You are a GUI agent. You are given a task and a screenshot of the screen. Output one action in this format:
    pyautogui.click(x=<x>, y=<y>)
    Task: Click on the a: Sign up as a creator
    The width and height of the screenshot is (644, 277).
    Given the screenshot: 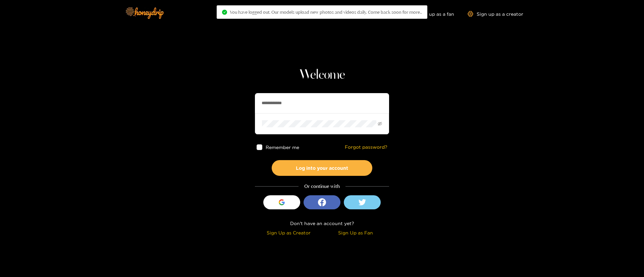 What is the action you would take?
    pyautogui.click(x=495, y=14)
    